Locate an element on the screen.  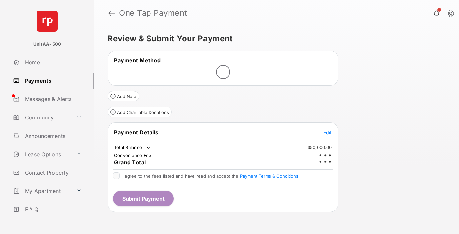
span: Payment Method is located at coordinates (137, 60).